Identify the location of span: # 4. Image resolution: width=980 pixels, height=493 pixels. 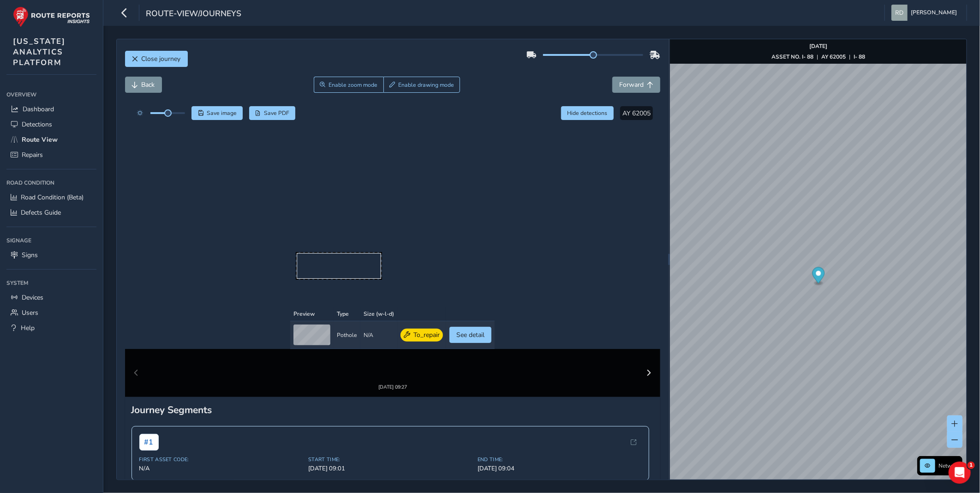
(149, 410).